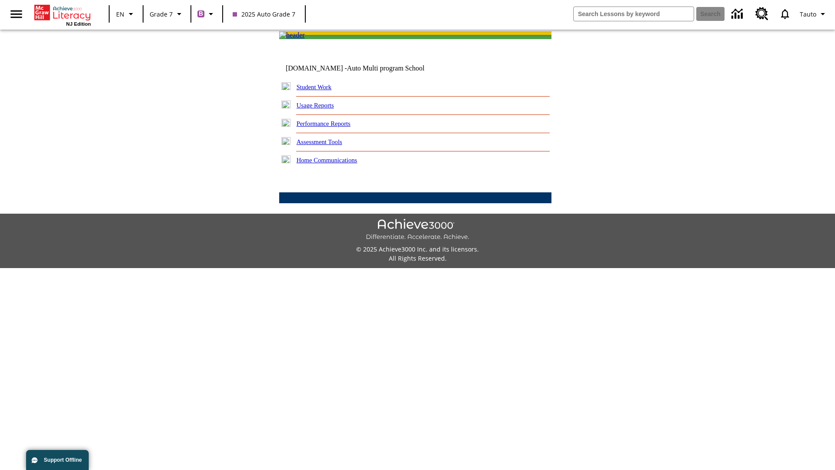 Image resolution: width=835 pixels, height=470 pixels. I want to click on a: Data Center, so click(738, 14).